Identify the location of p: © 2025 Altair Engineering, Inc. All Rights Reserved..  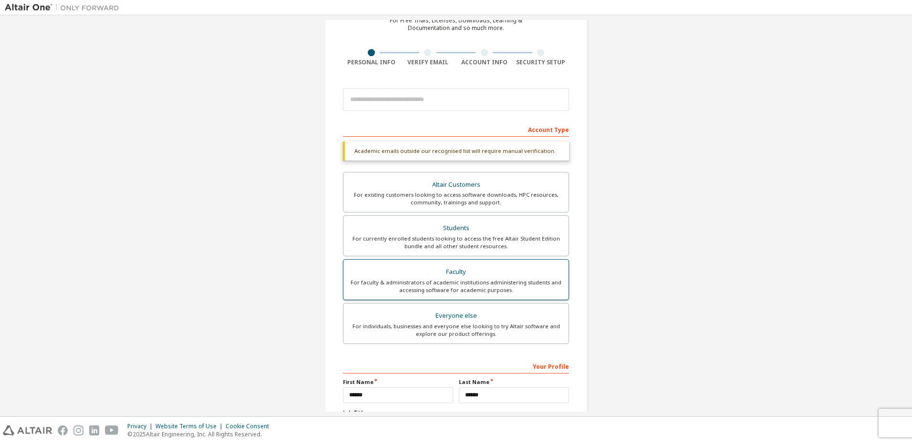
(201, 434).